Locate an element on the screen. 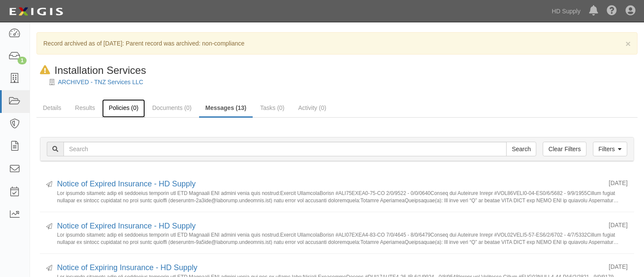 The height and width of the screenshot is (277, 644). a: Activity (0) is located at coordinates (312, 108).